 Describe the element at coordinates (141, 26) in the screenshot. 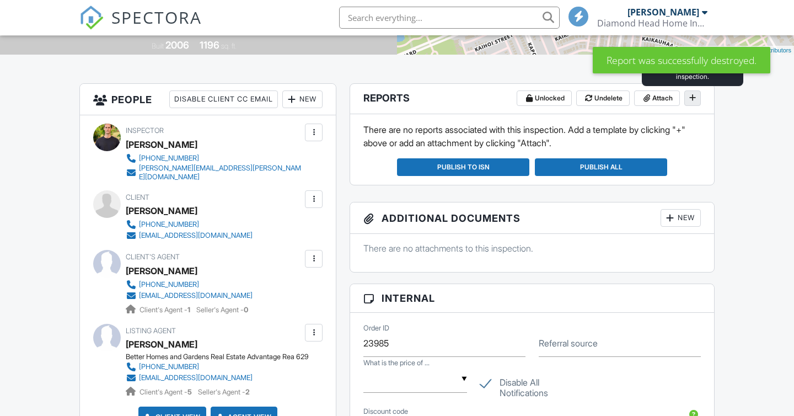

I see `a: SPECTORA` at that location.